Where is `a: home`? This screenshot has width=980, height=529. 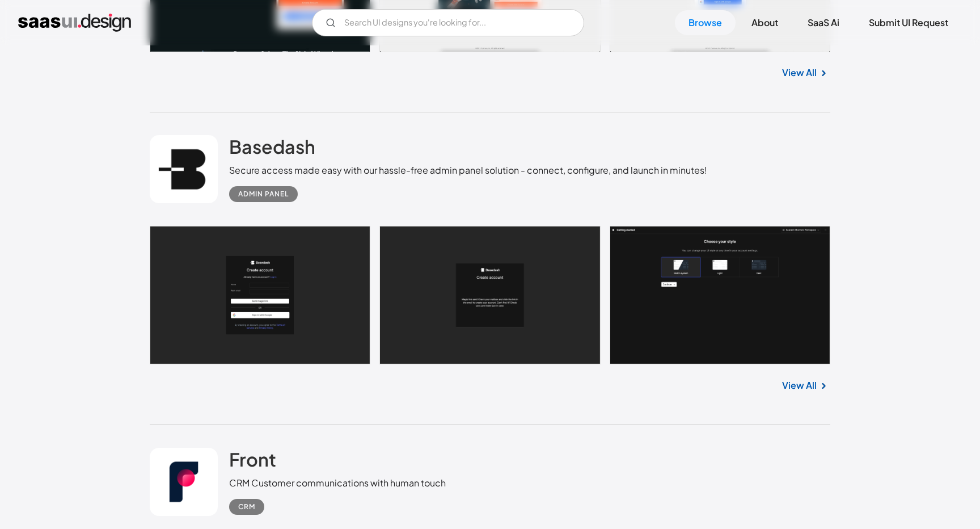 a: home is located at coordinates (74, 23).